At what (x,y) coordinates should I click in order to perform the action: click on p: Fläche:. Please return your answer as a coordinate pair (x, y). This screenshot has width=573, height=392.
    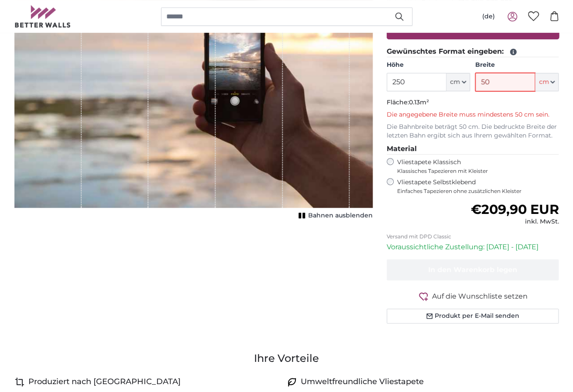
    Looking at the image, I should click on (473, 103).